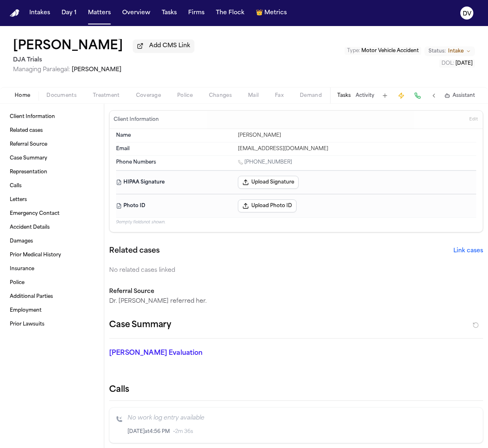 This screenshot has width=488, height=448. What do you see at coordinates (275, 13) in the screenshot?
I see `span: Metrics` at bounding box center [275, 13].